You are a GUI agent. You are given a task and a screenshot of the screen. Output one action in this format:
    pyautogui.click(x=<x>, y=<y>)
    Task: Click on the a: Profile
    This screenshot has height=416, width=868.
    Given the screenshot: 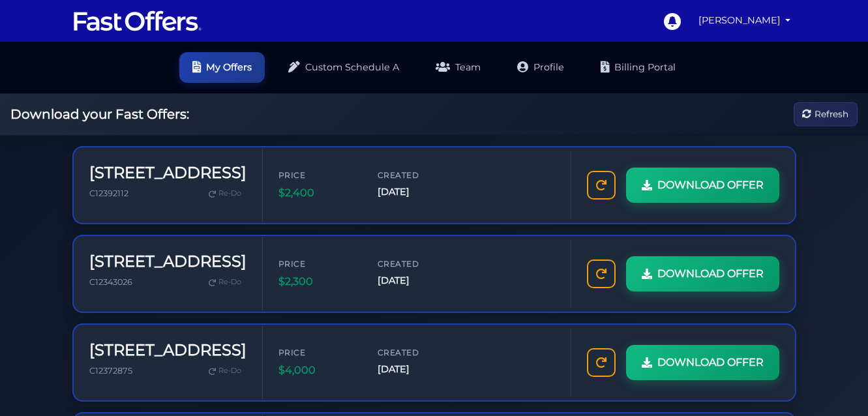 What is the action you would take?
    pyautogui.click(x=541, y=67)
    